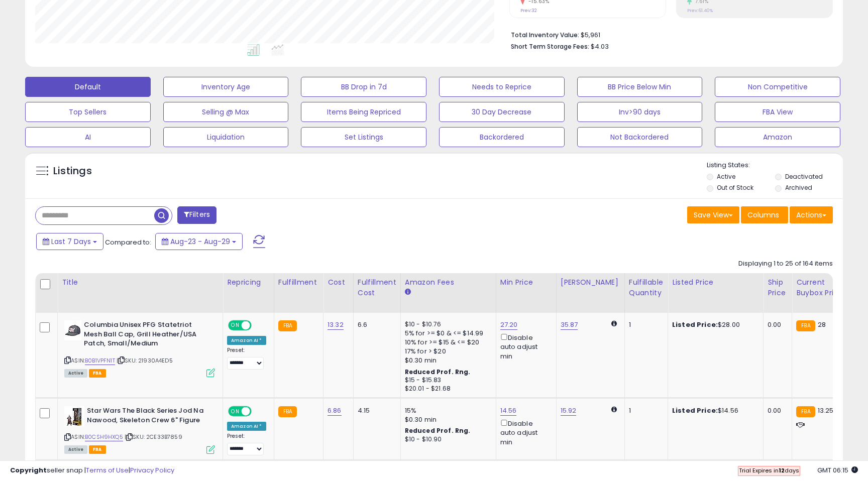 The height and width of the screenshot is (481, 868). I want to click on span: $4.03, so click(600, 46).